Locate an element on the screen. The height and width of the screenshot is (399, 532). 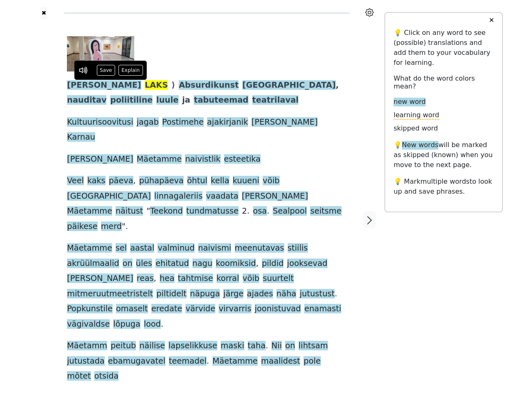
span: Absurdikunst is located at coordinates (209, 85).